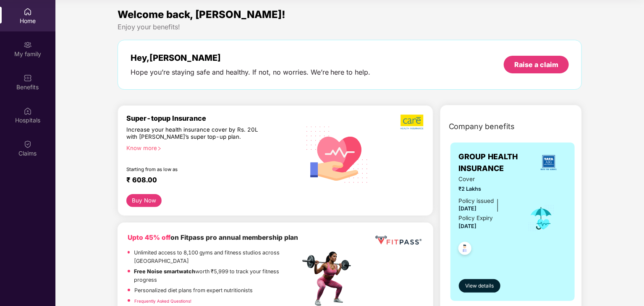 The width and height of the screenshot is (644, 306). I want to click on img: svg+xml;base64,PHN2ZyBpZD0iSG9zcGl0YWxzIiB4bWxucz0iaHR0cDovL3d3dy53My5vcmcvMjAwMC9zdmciIHdpZHRoPS..., so click(27, 111).